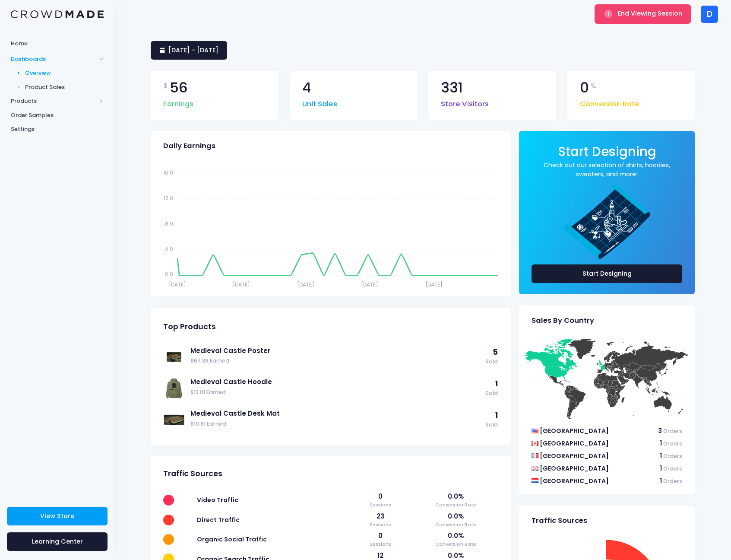  What do you see at coordinates (650, 13) in the screenshot?
I see `span: End Viewing Session` at bounding box center [650, 13].